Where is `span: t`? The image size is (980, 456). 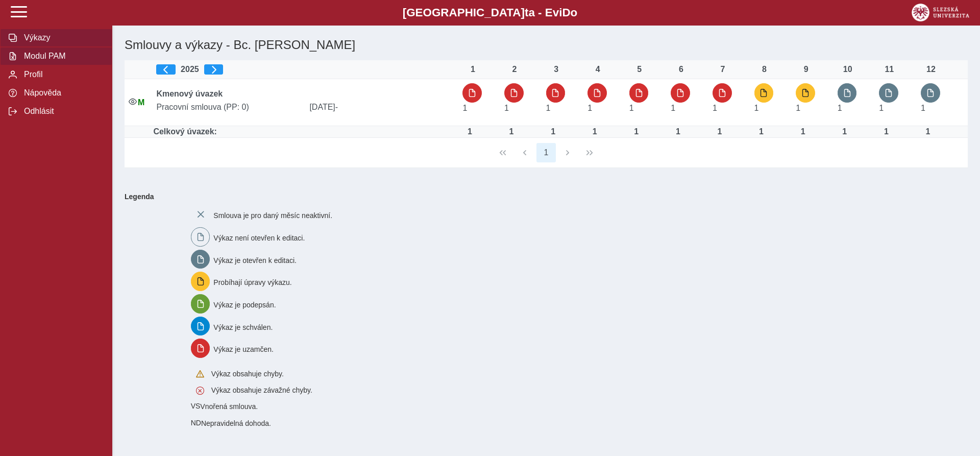
span: t is located at coordinates (526, 12).